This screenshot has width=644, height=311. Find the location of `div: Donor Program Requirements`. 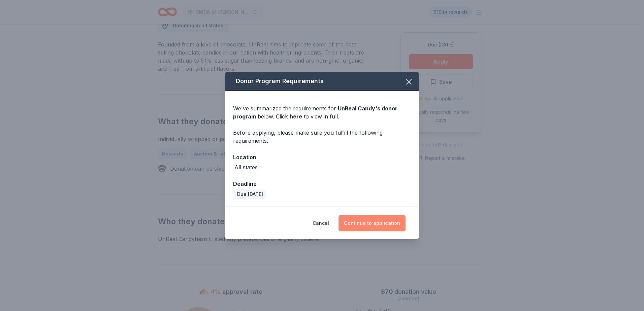

div: Donor Program Requirements is located at coordinates (322, 81).